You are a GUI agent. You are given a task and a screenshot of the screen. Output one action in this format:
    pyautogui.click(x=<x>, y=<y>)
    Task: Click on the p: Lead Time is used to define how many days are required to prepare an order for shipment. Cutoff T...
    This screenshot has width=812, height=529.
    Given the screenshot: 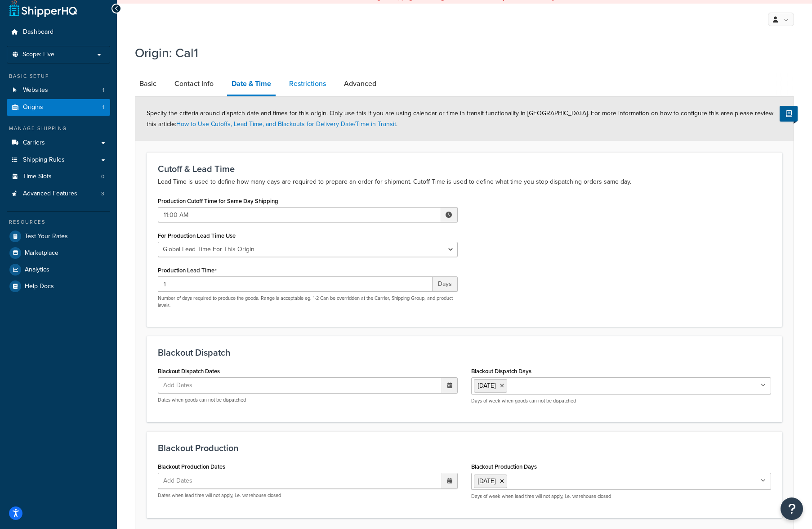 What is the action you would take?
    pyautogui.click(x=464, y=182)
    